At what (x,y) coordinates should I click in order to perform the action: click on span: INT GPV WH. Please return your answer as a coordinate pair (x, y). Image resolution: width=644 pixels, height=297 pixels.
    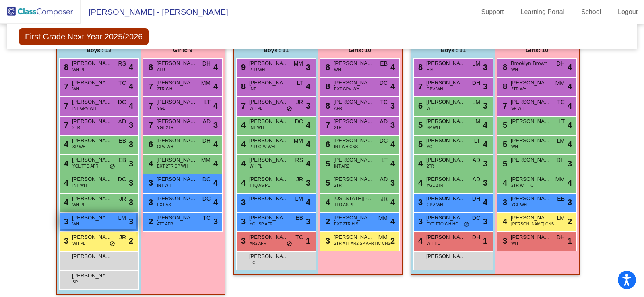
    Looking at the image, I should click on (84, 108).